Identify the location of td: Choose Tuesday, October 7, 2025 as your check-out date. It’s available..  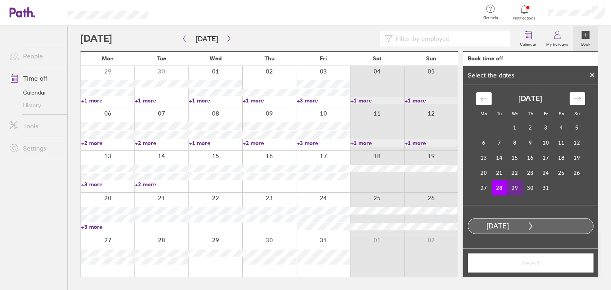
(499, 143).